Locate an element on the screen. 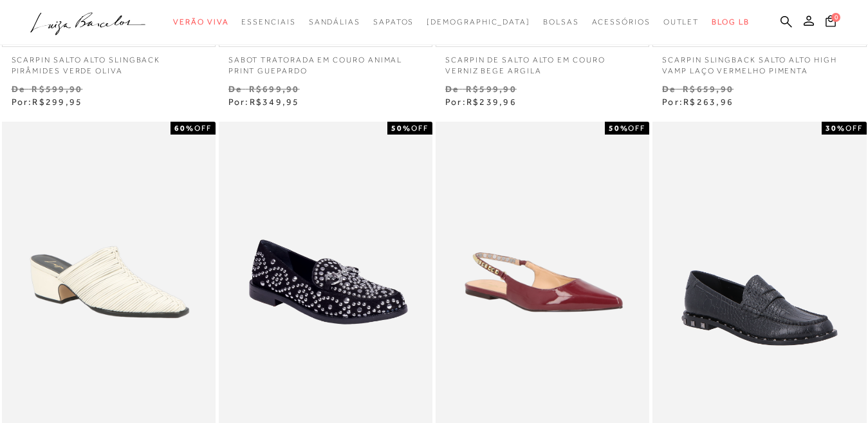 This screenshot has width=868, height=423. strong: 30% is located at coordinates (836, 128).